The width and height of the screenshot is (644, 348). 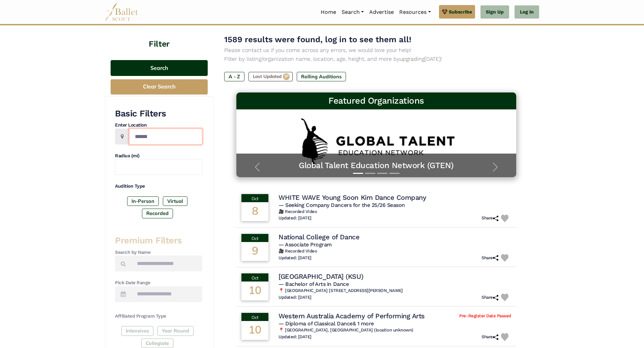 I want to click on h4: Affiliated Program Type, so click(x=159, y=316).